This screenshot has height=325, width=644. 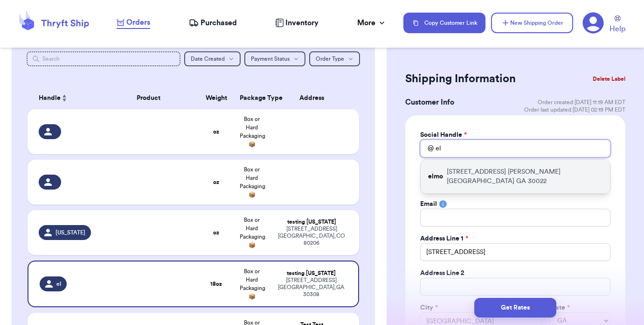 What do you see at coordinates (59, 284) in the screenshot?
I see `span: el` at bounding box center [59, 284].